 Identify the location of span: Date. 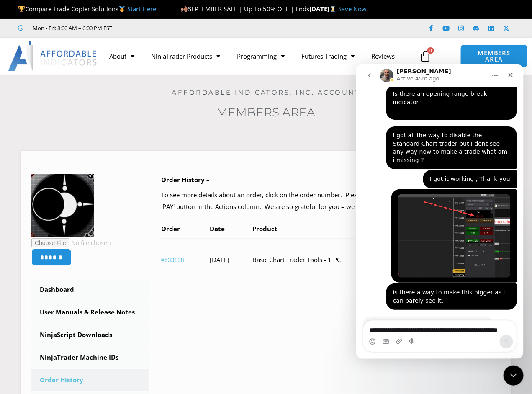
(217, 229).